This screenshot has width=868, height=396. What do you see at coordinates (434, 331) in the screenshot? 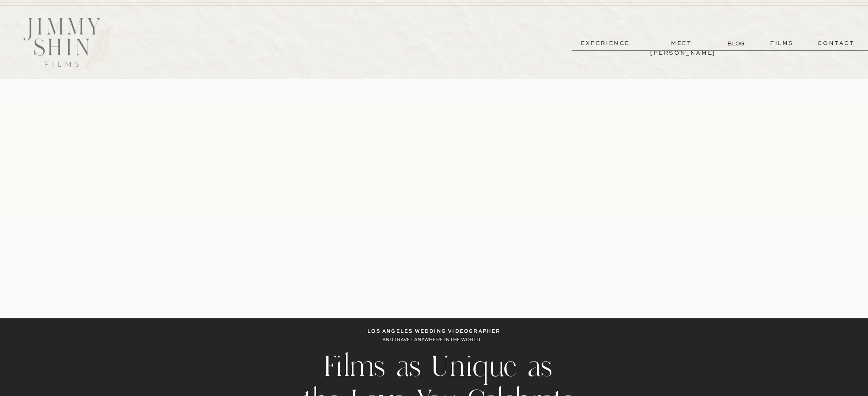
I see `b: los angeles wedding videographer` at bounding box center [434, 331].